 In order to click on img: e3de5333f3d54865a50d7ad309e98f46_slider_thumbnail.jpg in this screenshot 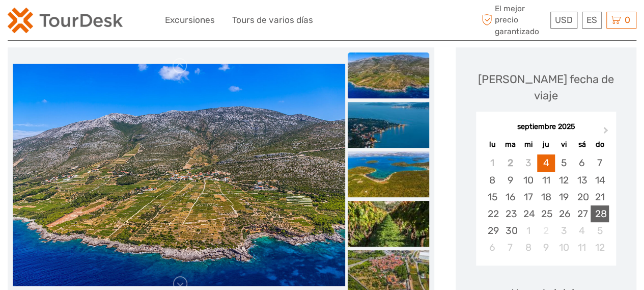, I will do `click(388, 75)`.